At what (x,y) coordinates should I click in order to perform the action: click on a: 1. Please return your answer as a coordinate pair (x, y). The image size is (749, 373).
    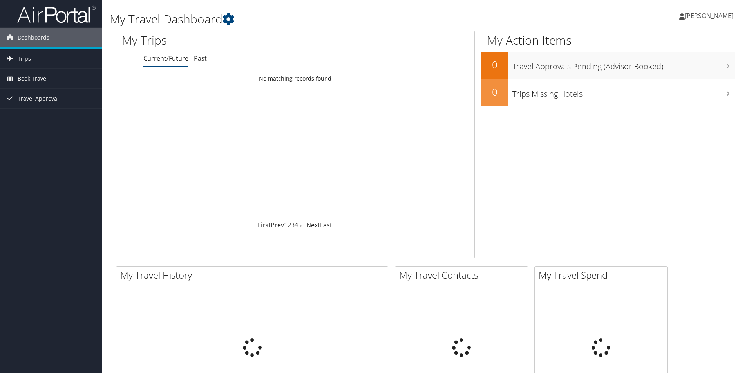
    Looking at the image, I should click on (286, 225).